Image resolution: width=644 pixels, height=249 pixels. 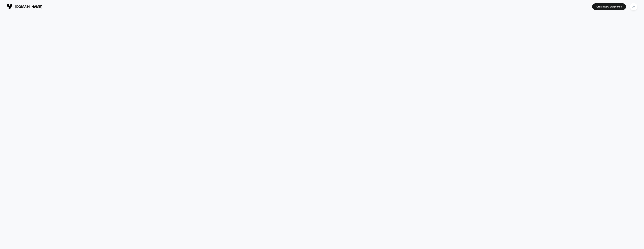 I want to click on button: DW, so click(x=633, y=7).